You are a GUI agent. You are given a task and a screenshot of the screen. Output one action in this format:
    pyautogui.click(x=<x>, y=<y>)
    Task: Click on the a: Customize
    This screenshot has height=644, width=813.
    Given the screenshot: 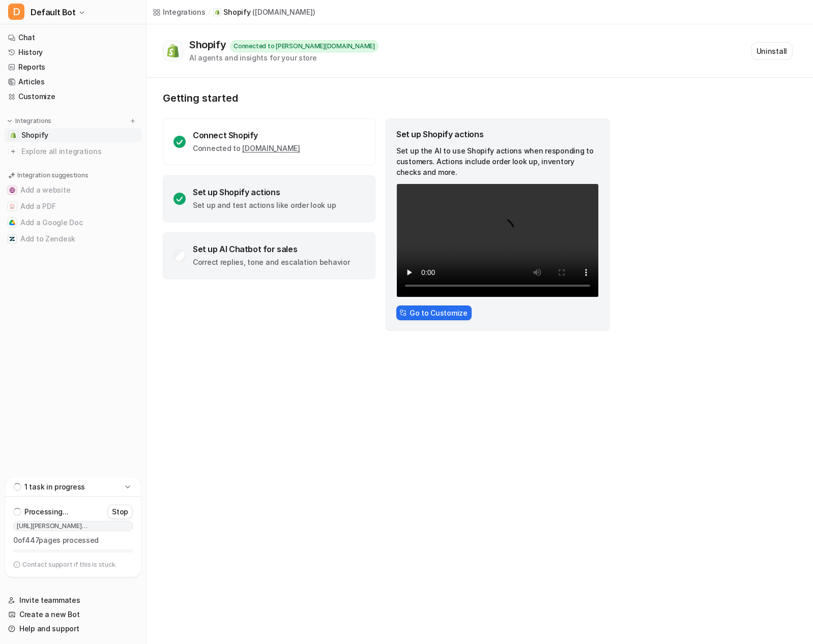 What is the action you would take?
    pyautogui.click(x=73, y=96)
    